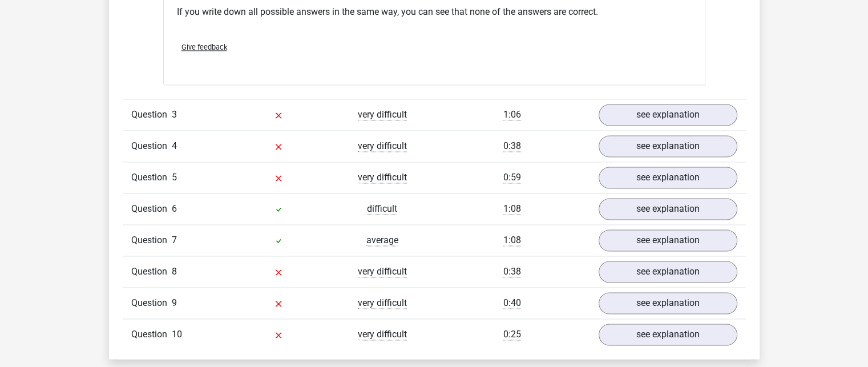 The image size is (868, 367). Describe the element at coordinates (205, 47) in the screenshot. I see `span: Give feedback` at that location.